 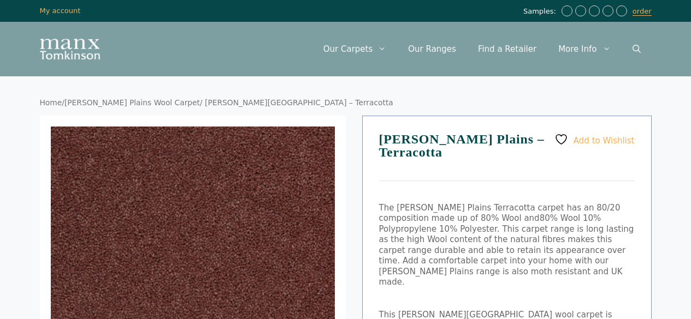 I want to click on img: Manx Tomkinson, so click(x=70, y=49).